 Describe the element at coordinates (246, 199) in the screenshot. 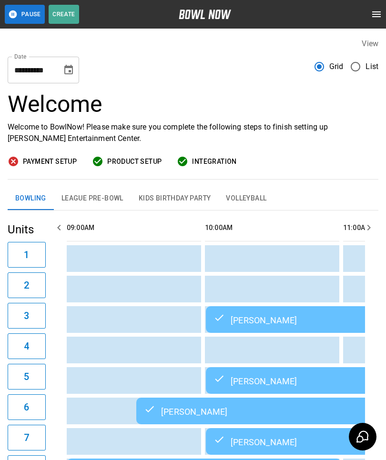

I see `button: Volleyball` at that location.